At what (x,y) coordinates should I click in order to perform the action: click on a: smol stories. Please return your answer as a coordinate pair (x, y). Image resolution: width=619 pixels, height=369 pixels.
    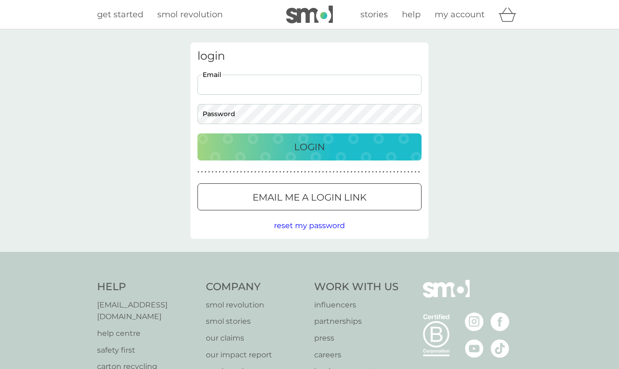
    Looking at the image, I should click on (255, 321).